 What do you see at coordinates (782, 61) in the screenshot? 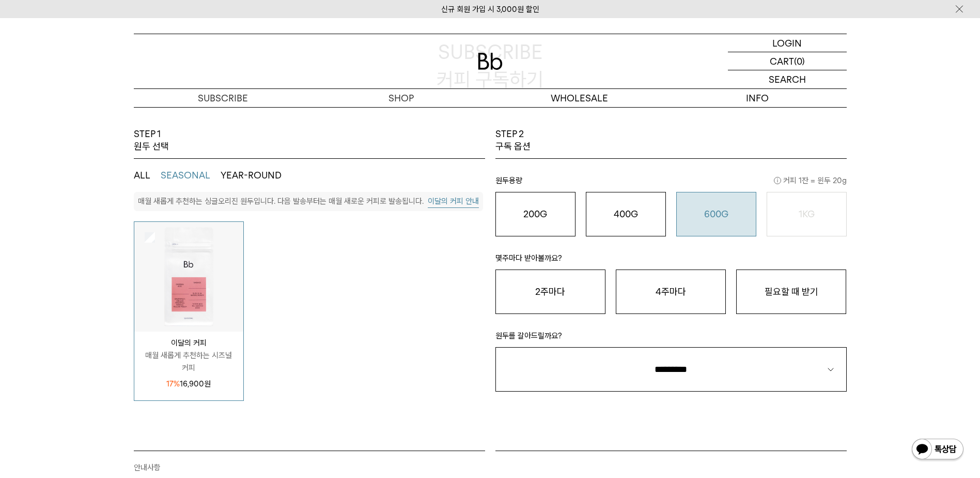
I see `p: CART` at bounding box center [782, 61].